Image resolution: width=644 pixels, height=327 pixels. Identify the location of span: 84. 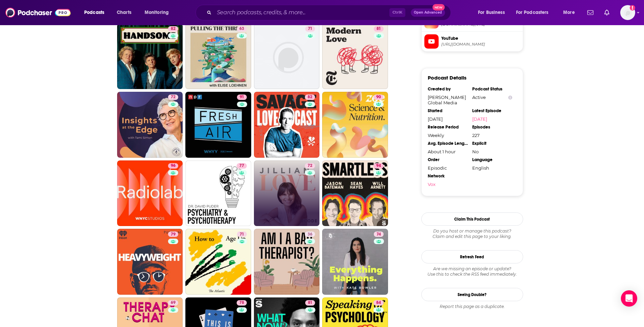
(378, 303).